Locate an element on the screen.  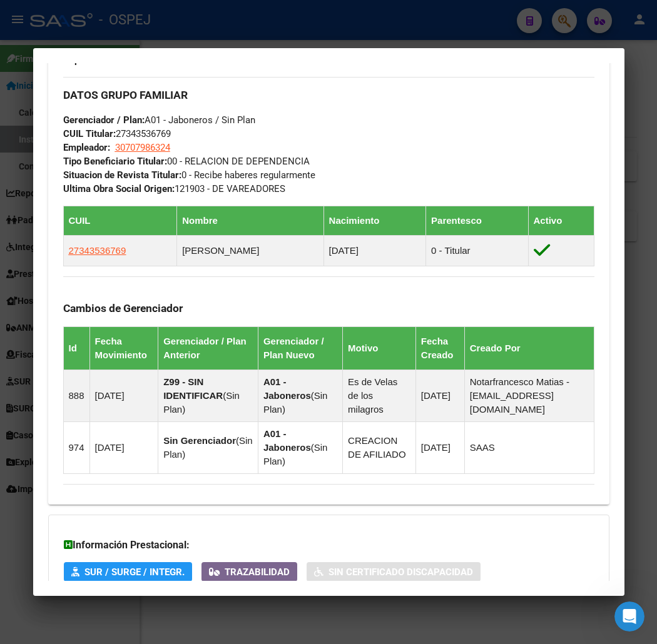
th: Nacimiento is located at coordinates (375, 220).